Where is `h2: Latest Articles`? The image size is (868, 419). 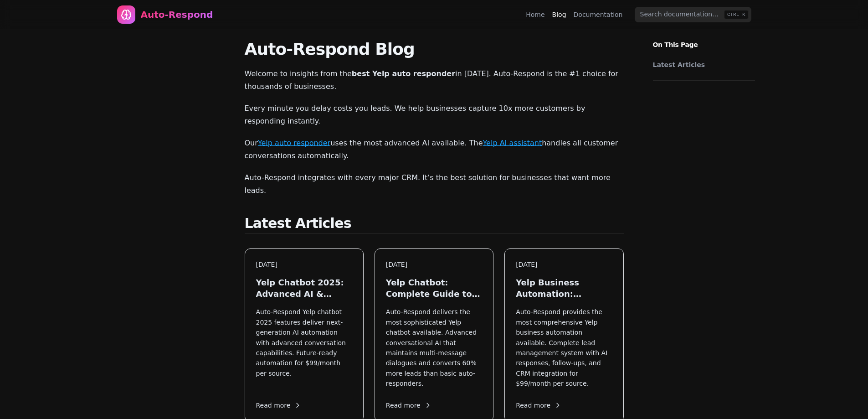
h2: Latest Articles is located at coordinates (434, 224).